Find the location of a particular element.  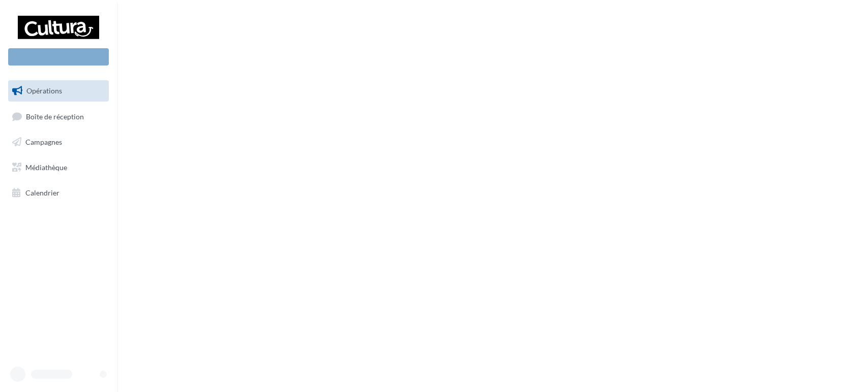

div: Nouvelle campagne is located at coordinates (59, 57).